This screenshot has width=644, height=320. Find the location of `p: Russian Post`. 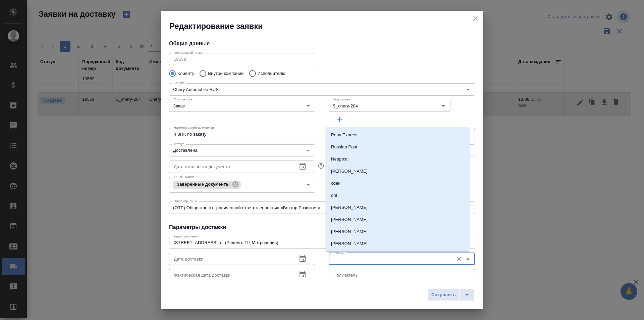

p: Russian Post is located at coordinates (344, 147).